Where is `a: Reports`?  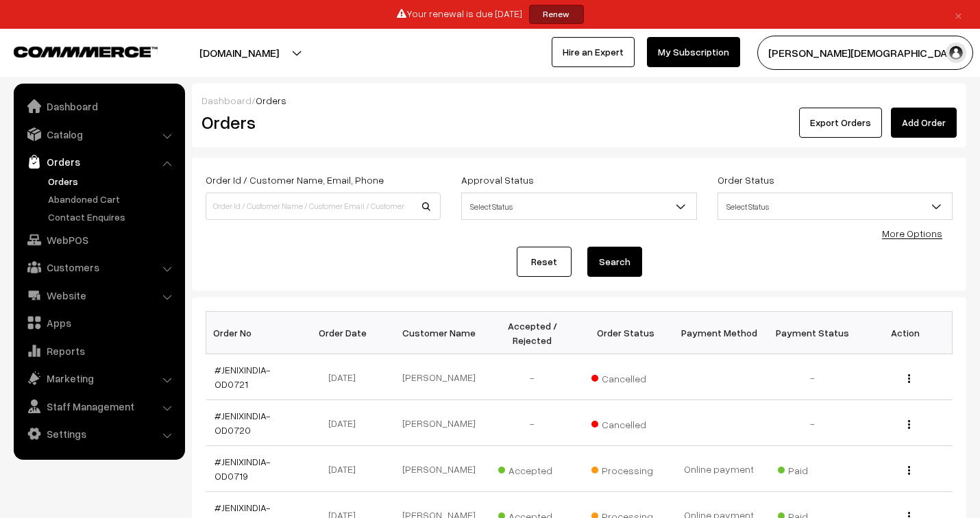 a: Reports is located at coordinates (98, 351).